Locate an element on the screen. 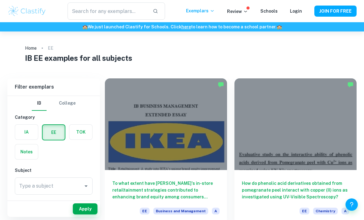 This screenshot has height=220, width=364. a: JOIN FOR FREE is located at coordinates (335, 11).